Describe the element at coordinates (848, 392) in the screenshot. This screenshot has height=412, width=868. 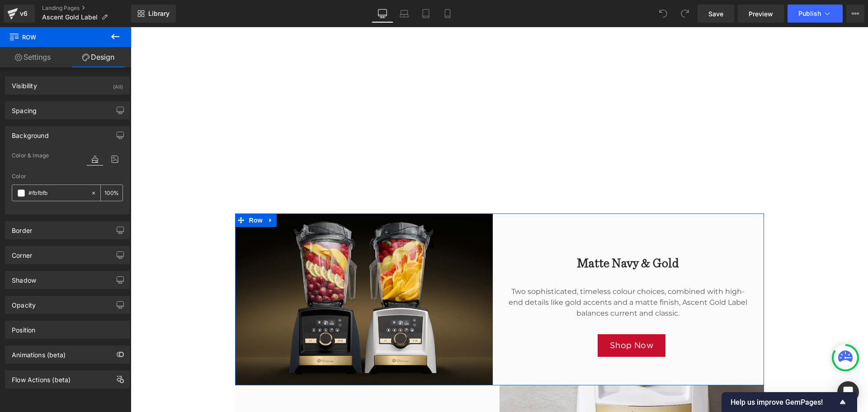
I see `div: Open Intercom Messenger` at that location.